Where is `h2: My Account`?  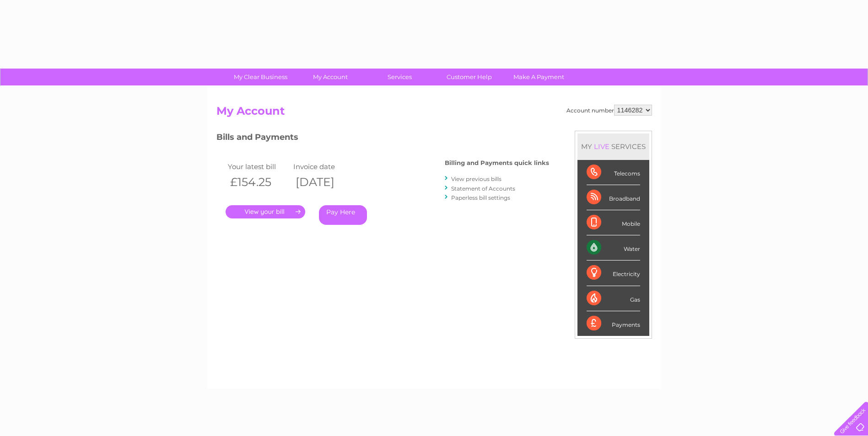
h2: My Account is located at coordinates (434, 114).